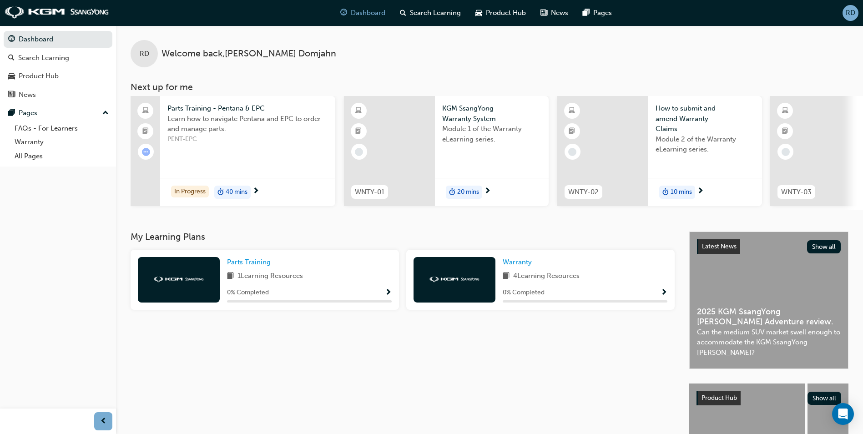  What do you see at coordinates (492, 113) in the screenshot?
I see `span: KGM SsangYong Warranty System` at bounding box center [492, 113].